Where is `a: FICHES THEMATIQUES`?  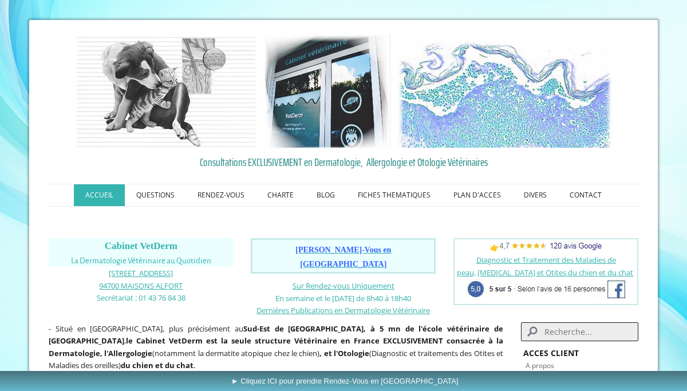 a: FICHES THEMATIQUES is located at coordinates (394, 195).